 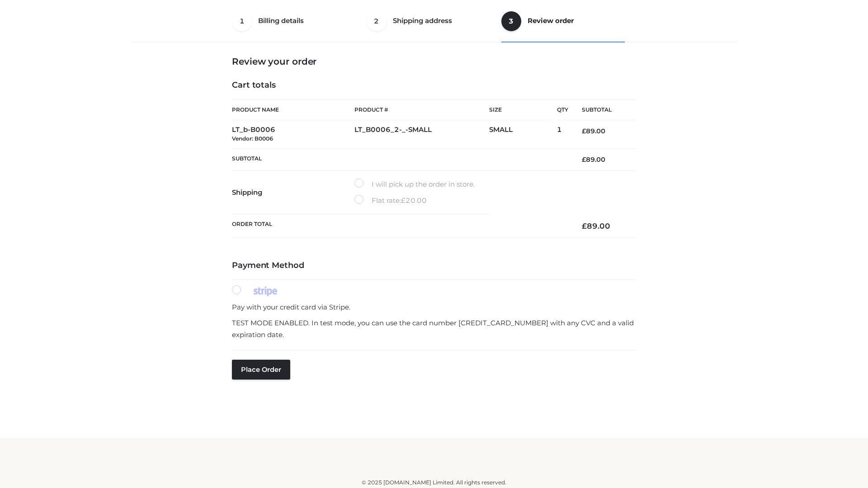 What do you see at coordinates (434, 265) in the screenshot?
I see `h4: Payment Method` at bounding box center [434, 265].